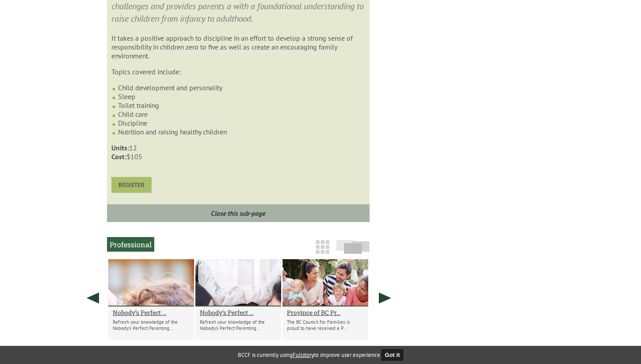 This screenshot has height=364, width=641. I want to click on p: The BC Council for Families is proud to have received a P..., so click(325, 325).